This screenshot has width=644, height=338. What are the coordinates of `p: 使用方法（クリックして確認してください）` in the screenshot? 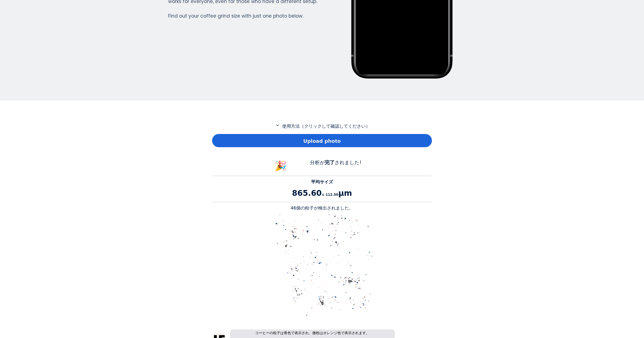 It's located at (322, 126).